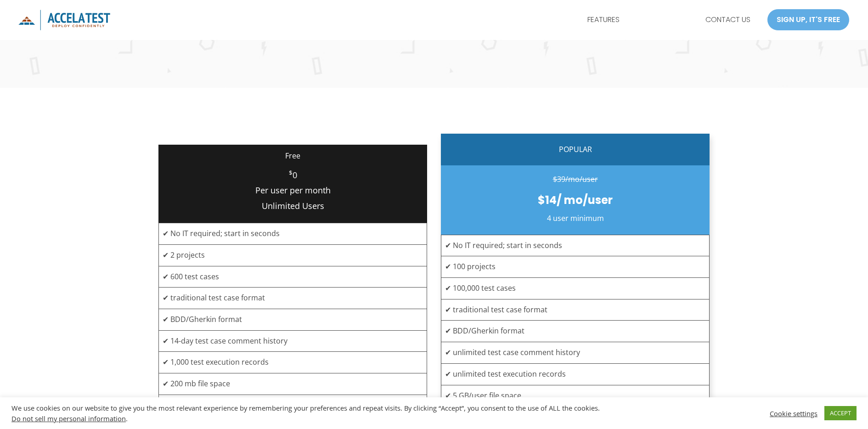  Describe the element at coordinates (576, 267) in the screenshot. I see `td: ✔ 100 projects` at that location.